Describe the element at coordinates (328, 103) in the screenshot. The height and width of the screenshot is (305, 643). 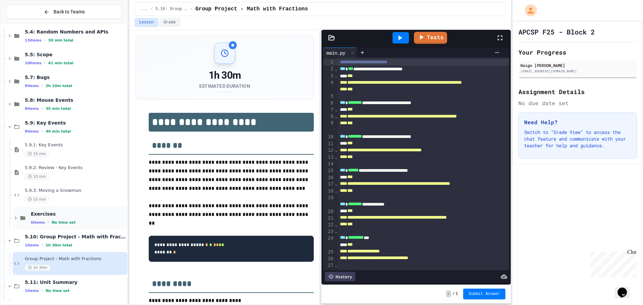
I see `div: 6` at that location.